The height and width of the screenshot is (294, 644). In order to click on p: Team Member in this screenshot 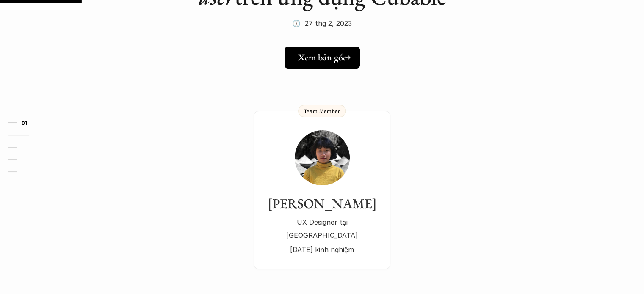, I will do `click(322, 111)`.